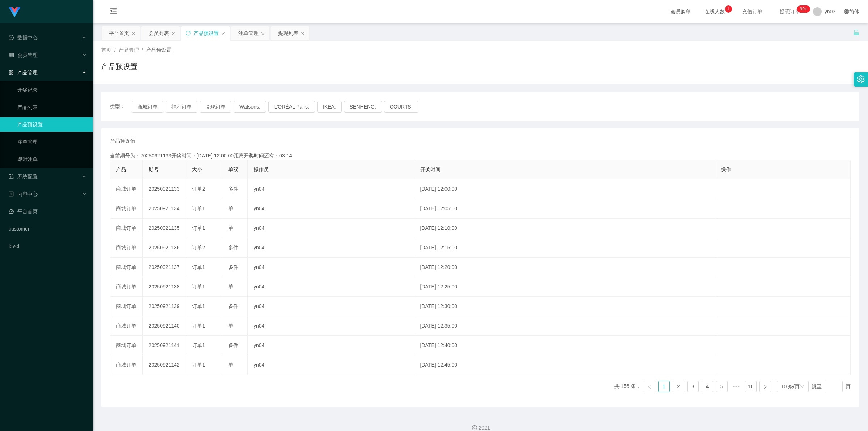  I want to click on i: 图标: down, so click(802, 386).